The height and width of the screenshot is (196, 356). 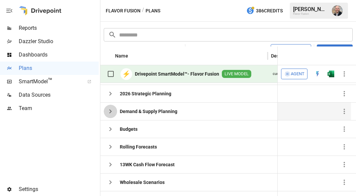 What do you see at coordinates (177, 74) in the screenshot?
I see `b: Drivepoint SmartModel™- Flavor Fusion` at bounding box center [177, 74].